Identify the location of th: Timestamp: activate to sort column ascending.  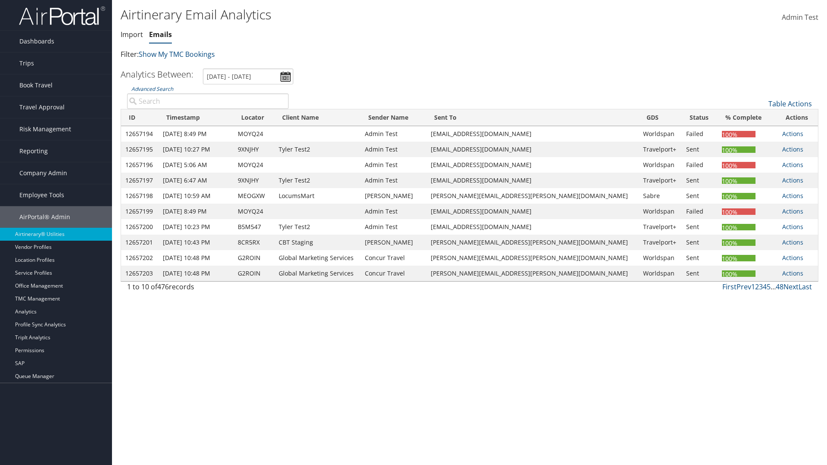
(196, 118).